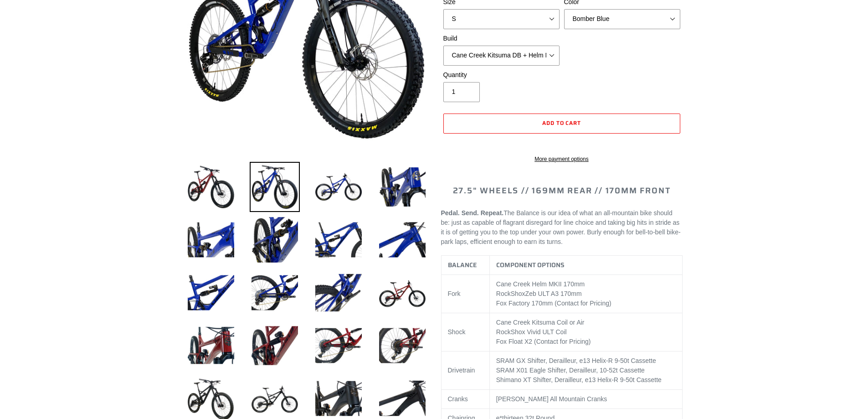  What do you see at coordinates (548, 293) in the screenshot?
I see `span: Zeb ULT A3 170` at bounding box center [548, 293].